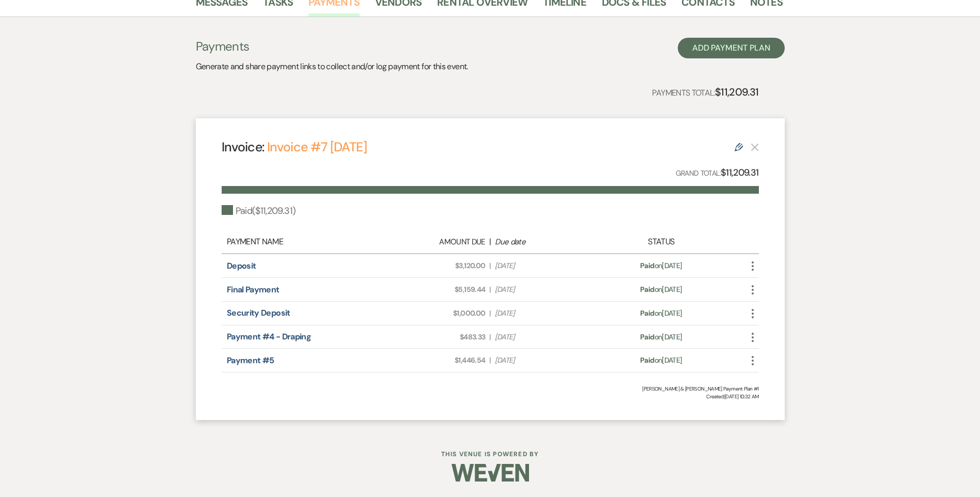  What do you see at coordinates (437, 313) in the screenshot?
I see `span: $1,000.00` at bounding box center [437, 313].